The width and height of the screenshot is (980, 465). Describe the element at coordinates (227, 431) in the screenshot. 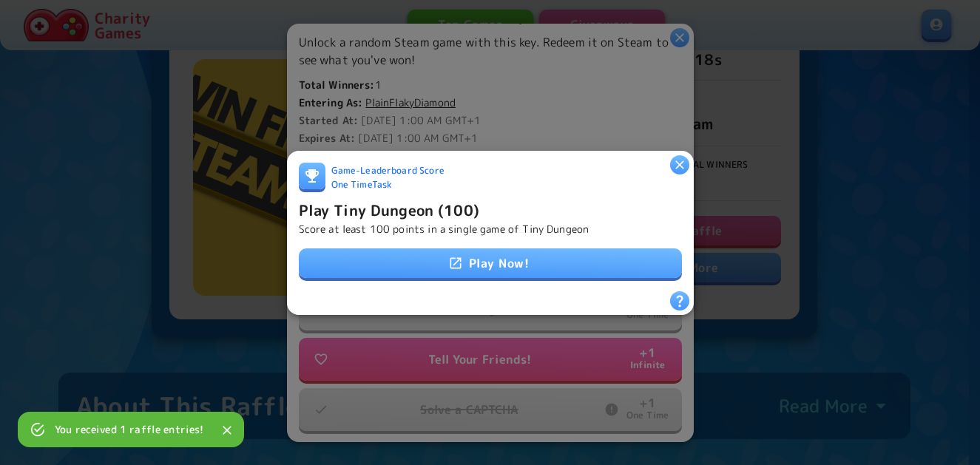

I see `button: Close` at that location.